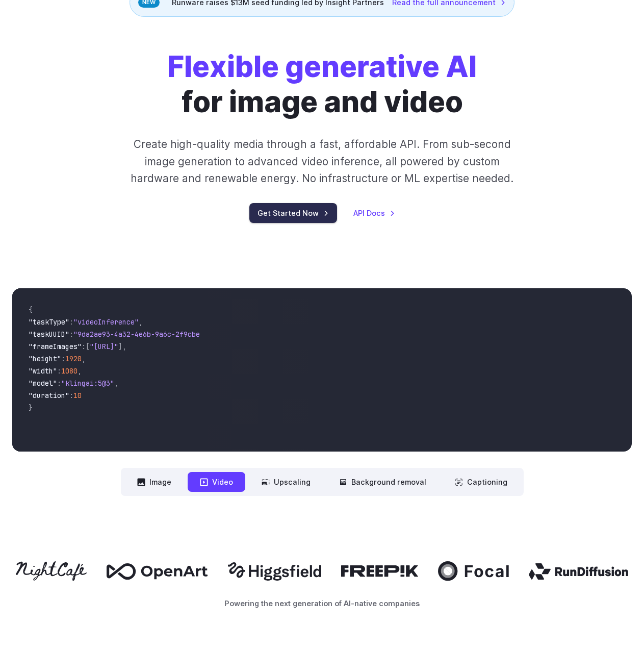  Describe the element at coordinates (322, 161) in the screenshot. I see `p: Create high-quality media through a fast, affordable API. From sub-second image generation to adv...` at that location.